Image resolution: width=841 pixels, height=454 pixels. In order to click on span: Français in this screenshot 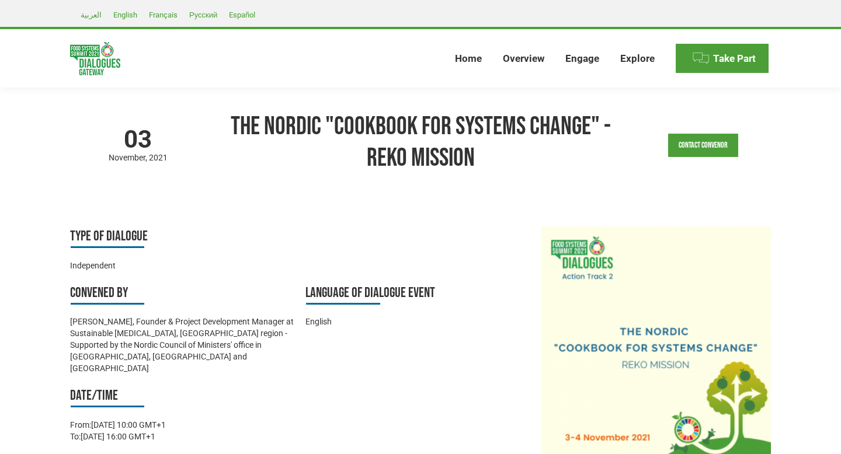, I will do `click(163, 15)`.